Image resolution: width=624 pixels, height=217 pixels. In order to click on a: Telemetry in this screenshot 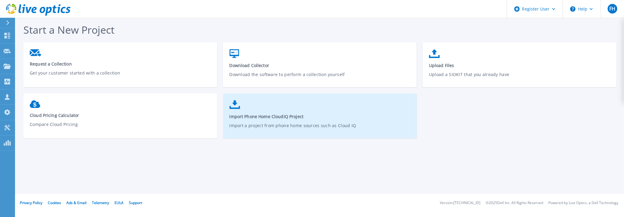, I will do `click(100, 202)`.